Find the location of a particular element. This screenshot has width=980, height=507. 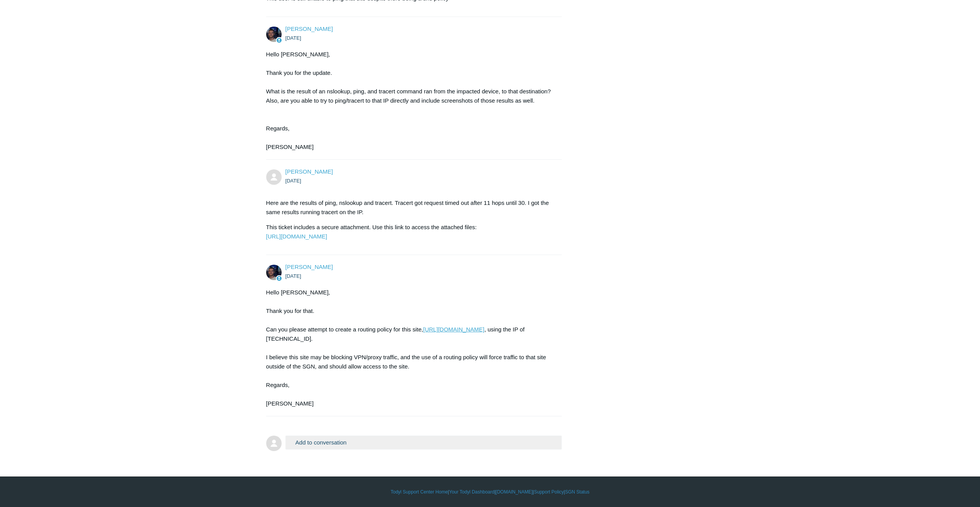

time: 09/15/2025, 15:13 is located at coordinates (293, 181).